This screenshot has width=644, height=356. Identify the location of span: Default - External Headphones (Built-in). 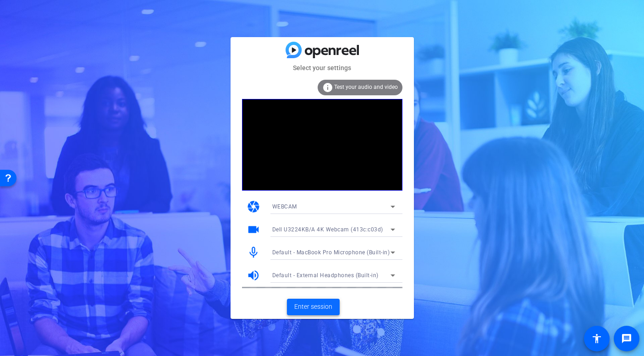
(325, 275).